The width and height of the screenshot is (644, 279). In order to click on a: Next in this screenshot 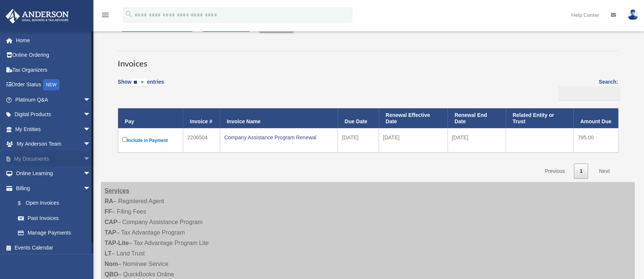, I will do `click(604, 171)`.